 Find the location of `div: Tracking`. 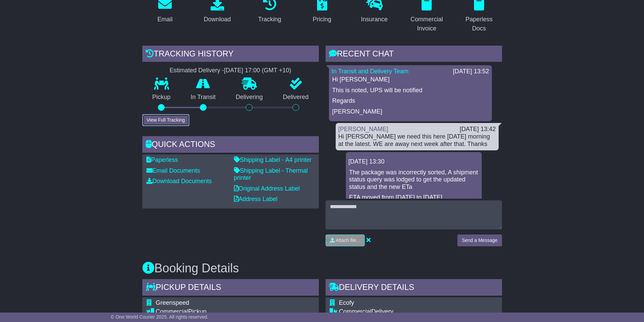

div: Tracking is located at coordinates (269, 20).